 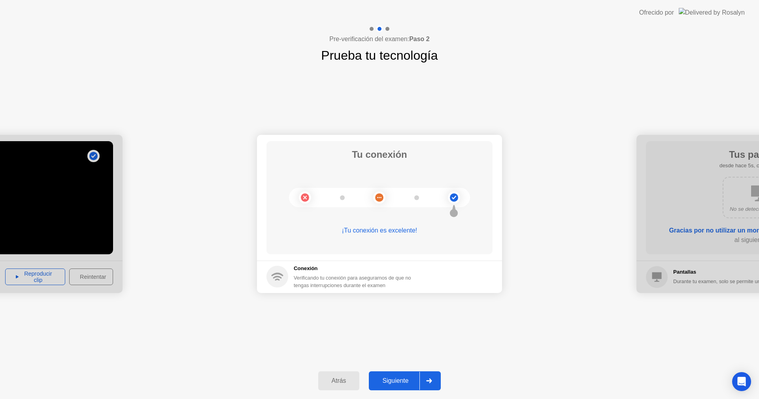 I want to click on div: ¡Tu conexión es excelente!, so click(x=380, y=231).